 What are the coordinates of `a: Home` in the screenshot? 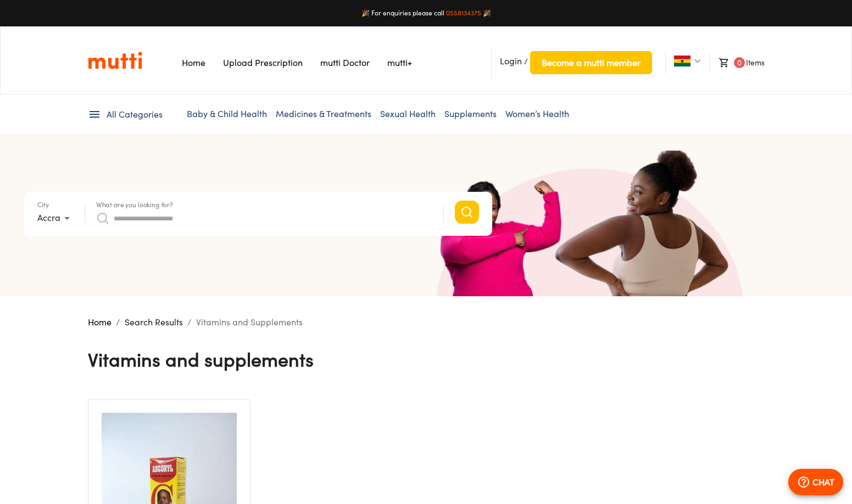 It's located at (99, 322).